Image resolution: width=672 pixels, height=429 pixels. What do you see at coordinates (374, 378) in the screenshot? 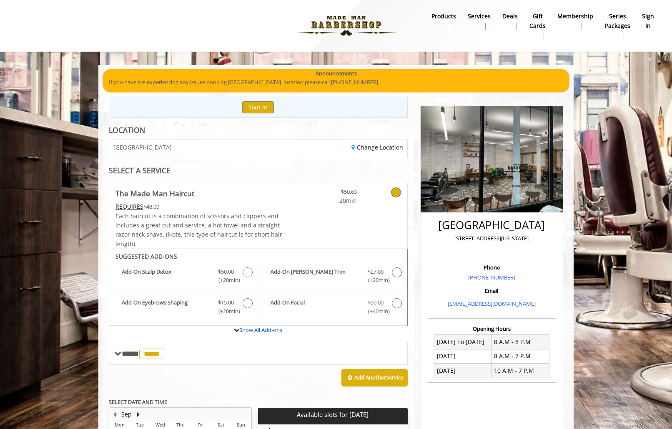
I see `button: Add AnotherService` at bounding box center [374, 378].